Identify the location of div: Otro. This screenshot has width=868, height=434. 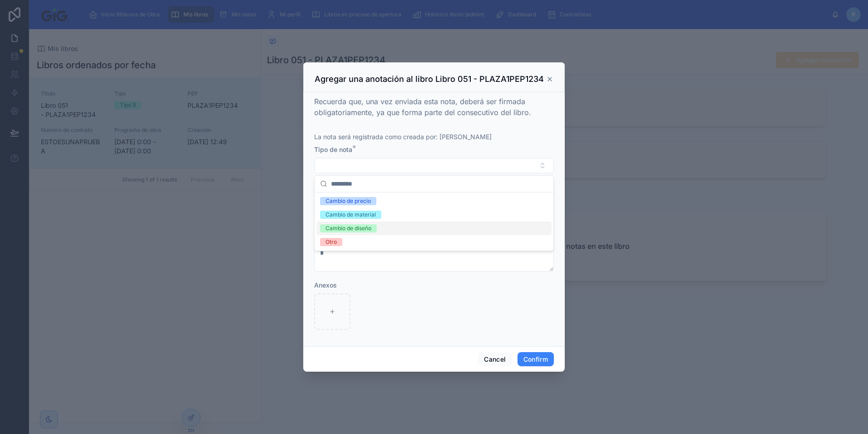
(331, 242).